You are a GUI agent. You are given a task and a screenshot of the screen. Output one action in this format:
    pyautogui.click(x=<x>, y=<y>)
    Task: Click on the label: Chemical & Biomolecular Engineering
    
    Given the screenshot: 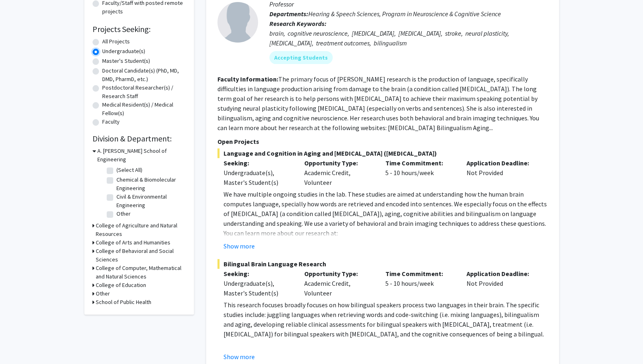 What is the action you would take?
    pyautogui.click(x=150, y=184)
    